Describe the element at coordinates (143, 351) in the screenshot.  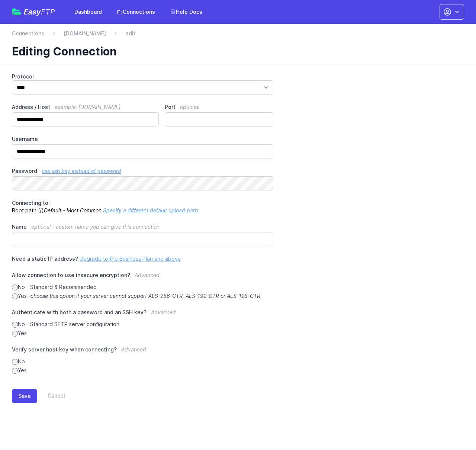
I see `label: Verify server host key when connecting?` at that location.